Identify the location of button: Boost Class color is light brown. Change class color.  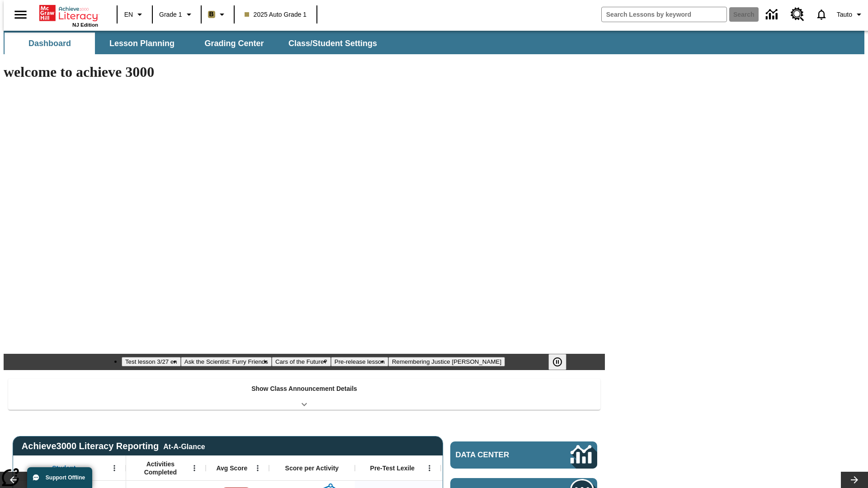
(217, 14).